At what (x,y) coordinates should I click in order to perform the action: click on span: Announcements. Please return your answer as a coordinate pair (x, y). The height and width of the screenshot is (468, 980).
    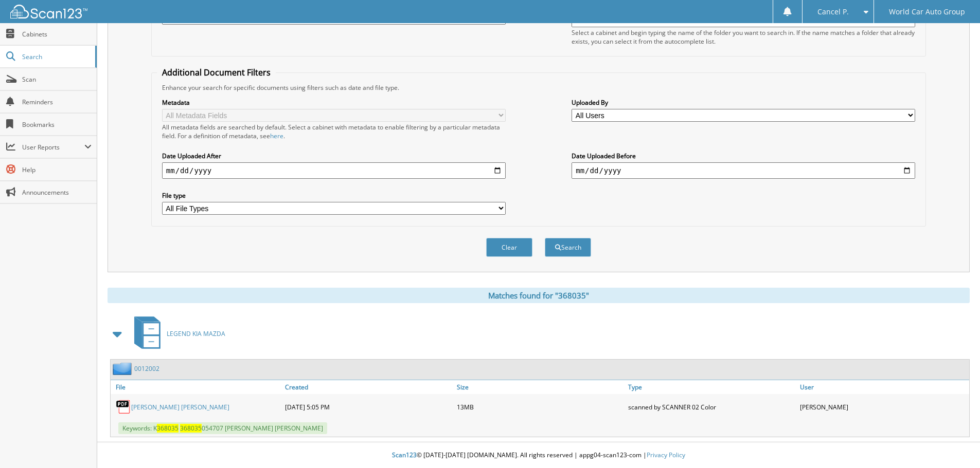
    Looking at the image, I should click on (57, 192).